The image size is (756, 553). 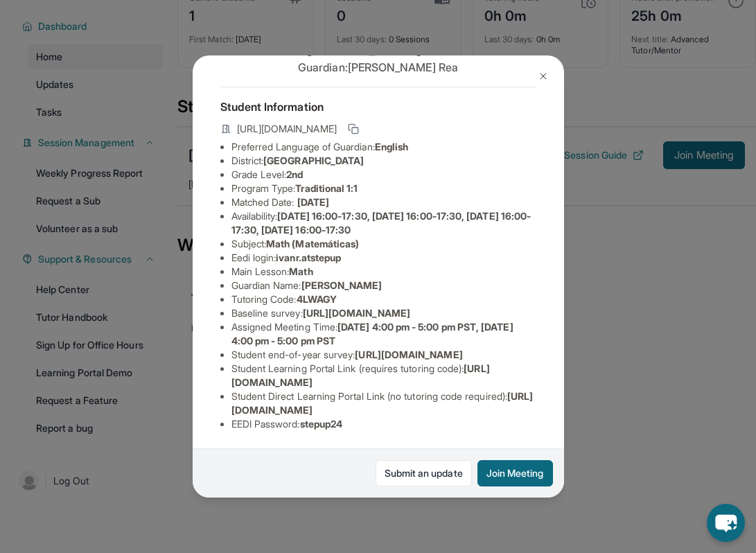 What do you see at coordinates (384, 161) in the screenshot?
I see `li: District:` at bounding box center [384, 161].